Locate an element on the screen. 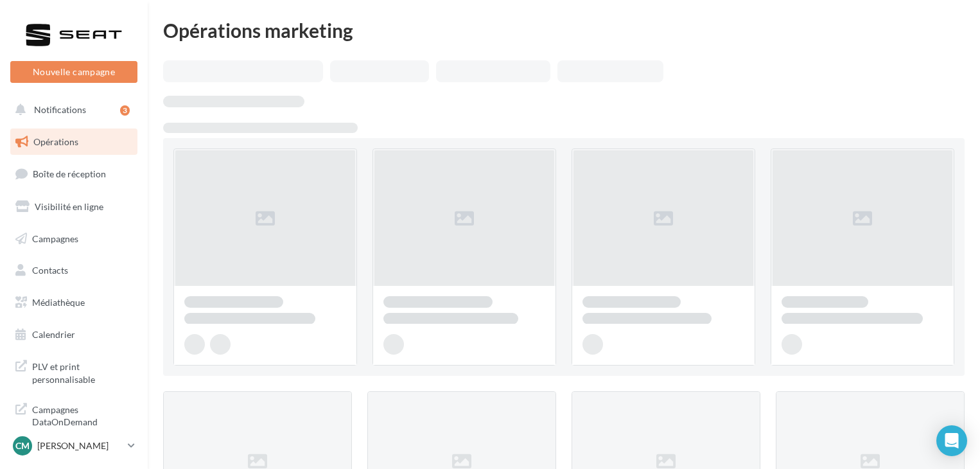 This screenshot has width=980, height=469. span: Campagnes is located at coordinates (55, 238).